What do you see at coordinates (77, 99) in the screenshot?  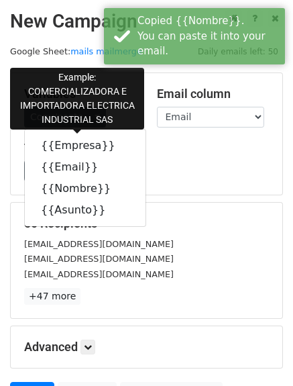 I see `div: Example: COMERCIALIZADORA E IMPORTADORA ELECTRICA INDUSTRIAL SAS` at bounding box center [77, 99].